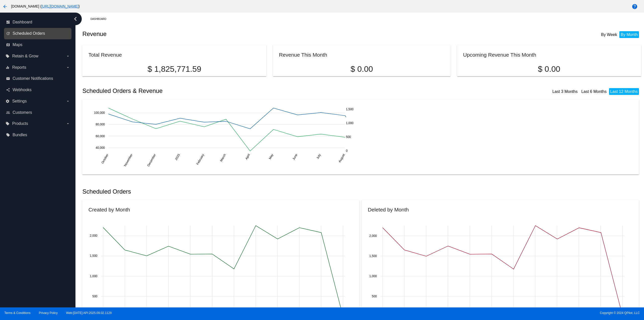  What do you see at coordinates (200, 159) in the screenshot?
I see `text: February` at bounding box center [200, 159].